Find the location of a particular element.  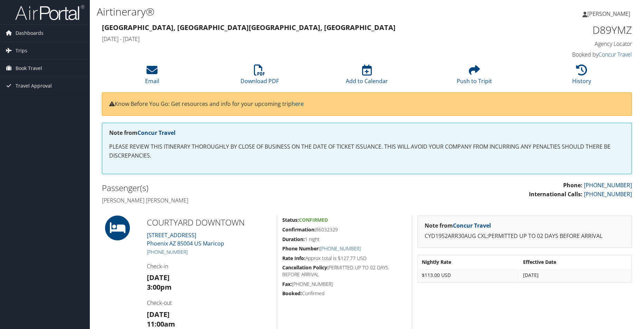

a: Download PDF is located at coordinates (260, 77).